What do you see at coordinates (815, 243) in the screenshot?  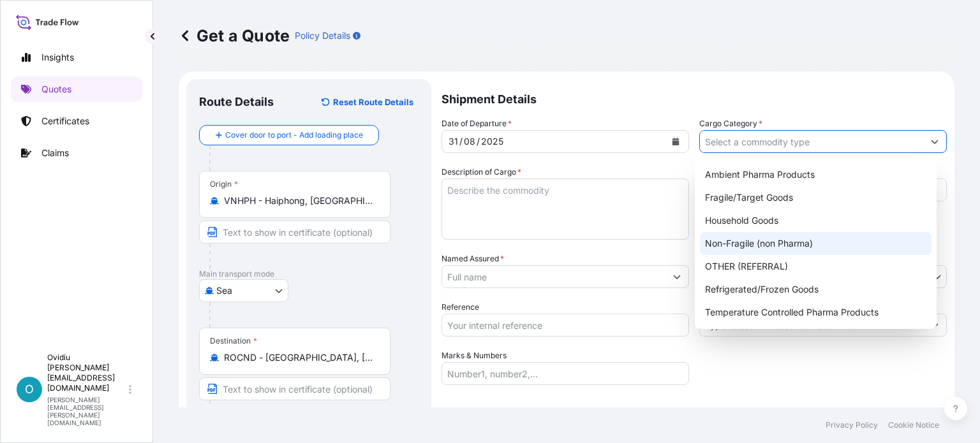 I see `div: Suggestions` at bounding box center [815, 243].